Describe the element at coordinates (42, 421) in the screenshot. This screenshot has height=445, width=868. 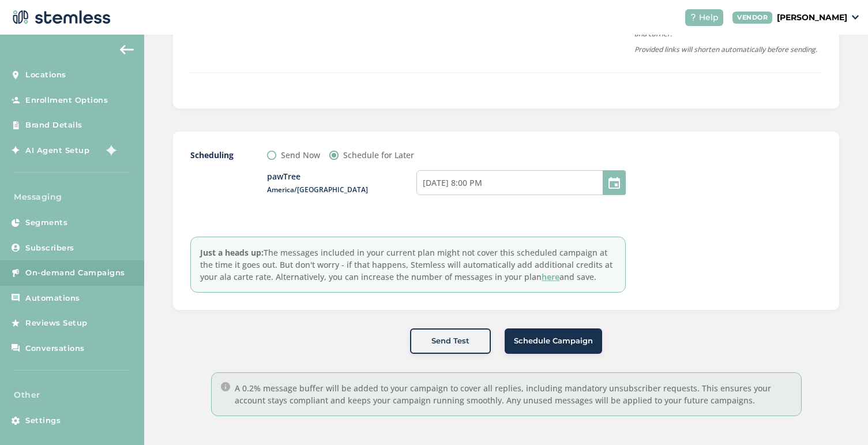
I see `span: Settings` at that location.